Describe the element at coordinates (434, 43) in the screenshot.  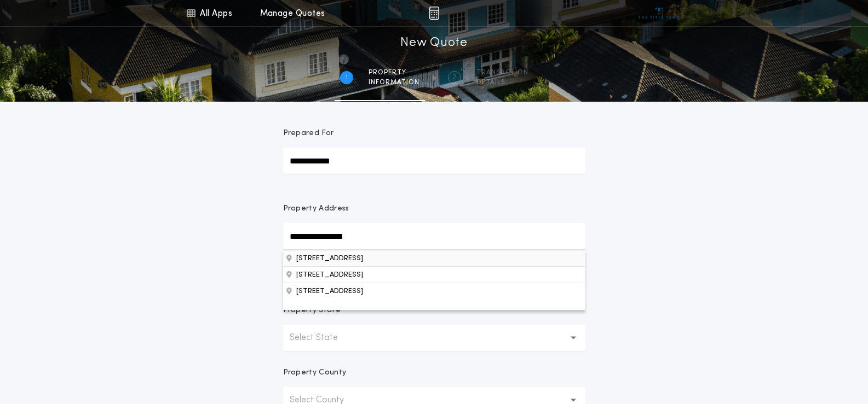
I see `h1: New Quote` at that location.